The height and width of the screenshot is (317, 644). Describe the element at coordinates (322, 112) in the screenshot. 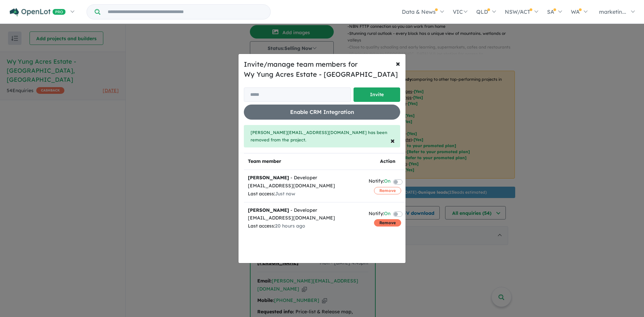

I see `button: Enable CRM Integration` at that location.